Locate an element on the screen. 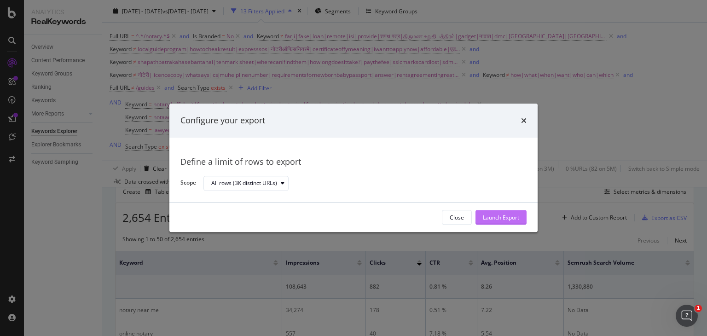  div: Launch Export is located at coordinates (501, 217).